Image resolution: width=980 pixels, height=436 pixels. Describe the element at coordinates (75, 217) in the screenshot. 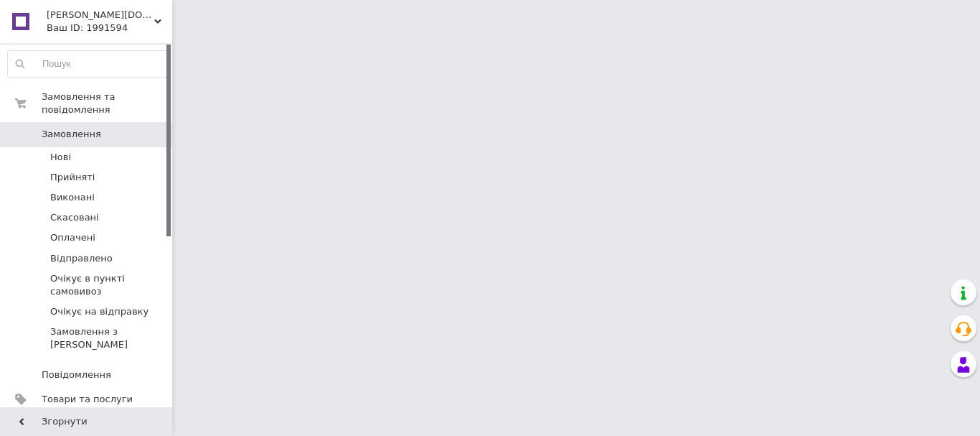

I see `span: Скасовані` at that location.